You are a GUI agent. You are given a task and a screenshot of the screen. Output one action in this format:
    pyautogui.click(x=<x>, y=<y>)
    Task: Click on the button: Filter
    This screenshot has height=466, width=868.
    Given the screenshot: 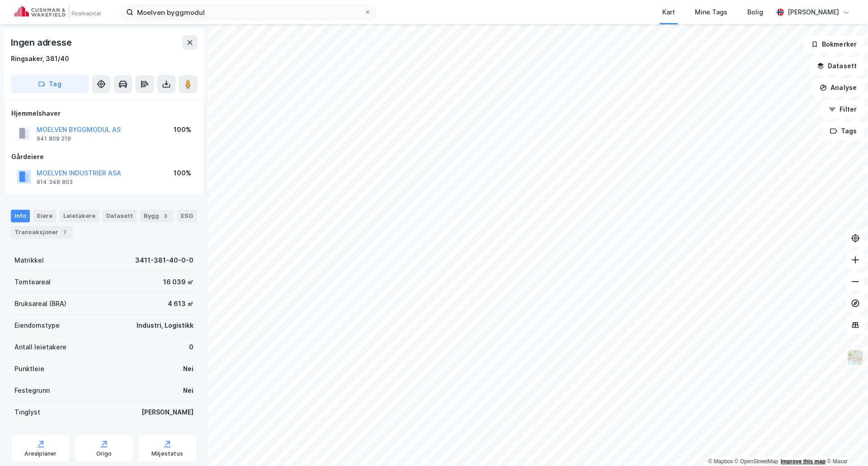 What is the action you would take?
    pyautogui.click(x=842, y=109)
    